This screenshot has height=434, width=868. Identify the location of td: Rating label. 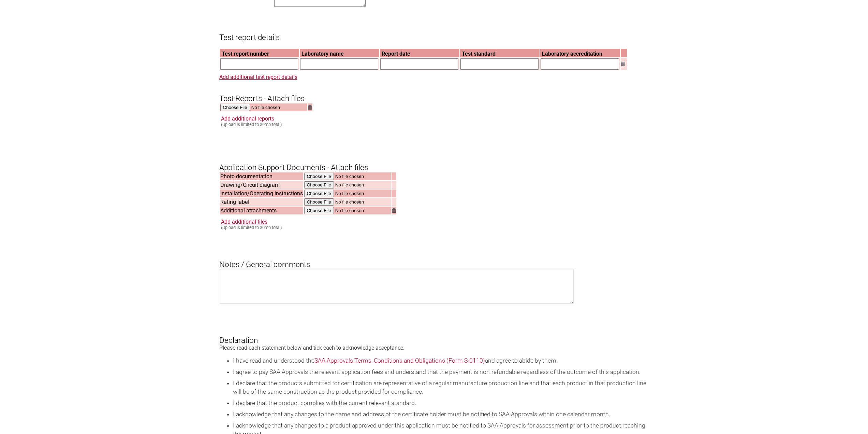
(262, 202).